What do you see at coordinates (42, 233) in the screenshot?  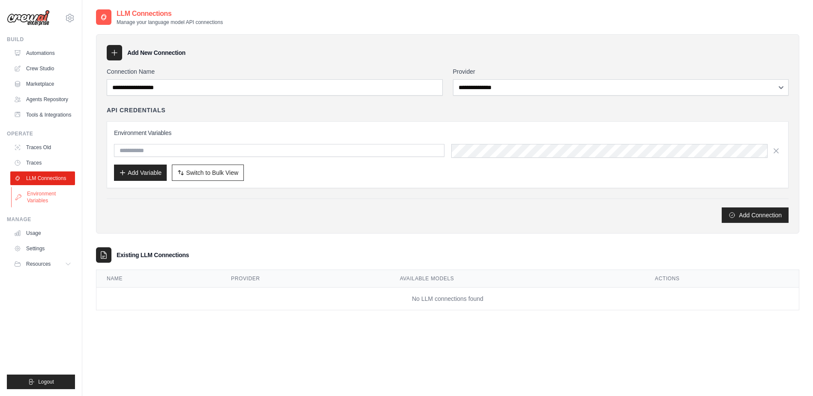 I see `a: Usage` at bounding box center [42, 233].